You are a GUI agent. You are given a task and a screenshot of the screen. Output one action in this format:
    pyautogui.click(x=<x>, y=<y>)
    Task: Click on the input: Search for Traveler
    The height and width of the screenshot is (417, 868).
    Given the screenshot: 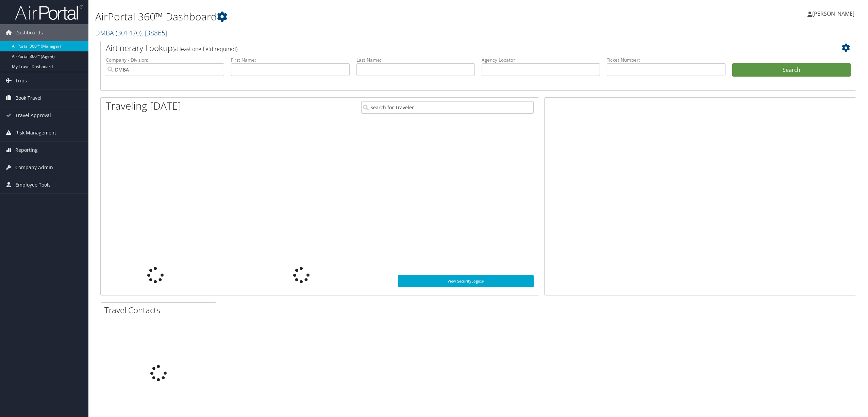 What is the action you would take?
    pyautogui.click(x=447, y=107)
    